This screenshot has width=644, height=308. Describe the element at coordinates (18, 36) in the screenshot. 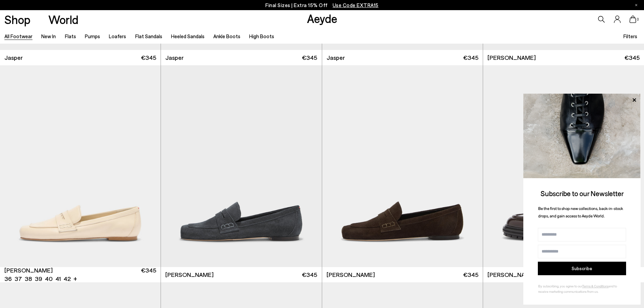

I see `a: All Footwear` at that location.